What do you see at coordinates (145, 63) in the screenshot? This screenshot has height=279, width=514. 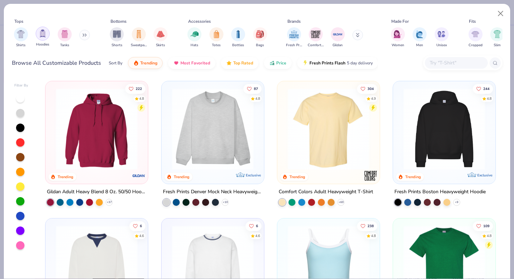 I see `button: Trending` at bounding box center [145, 63].